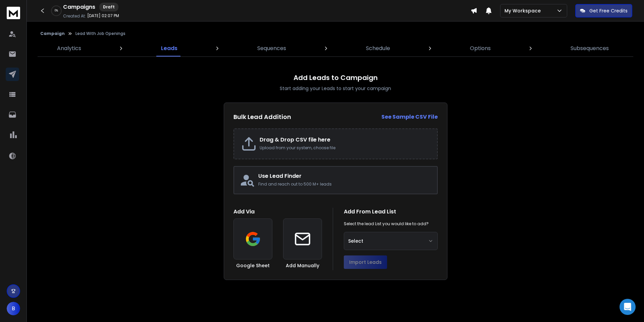 This screenshot has height=322, width=644. What do you see at coordinates (345, 148) in the screenshot?
I see `p: Upload from your system, choose file` at bounding box center [345, 148].